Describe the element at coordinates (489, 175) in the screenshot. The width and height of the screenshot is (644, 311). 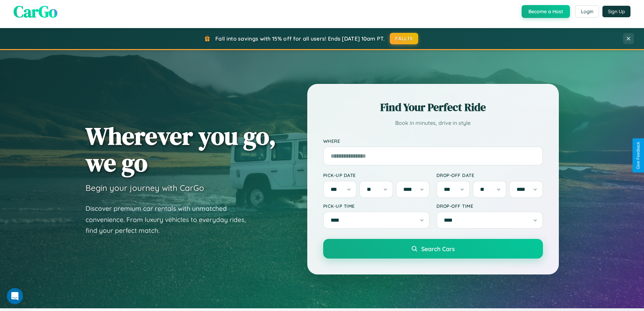
I see `label: Drop-off Date` at that location.